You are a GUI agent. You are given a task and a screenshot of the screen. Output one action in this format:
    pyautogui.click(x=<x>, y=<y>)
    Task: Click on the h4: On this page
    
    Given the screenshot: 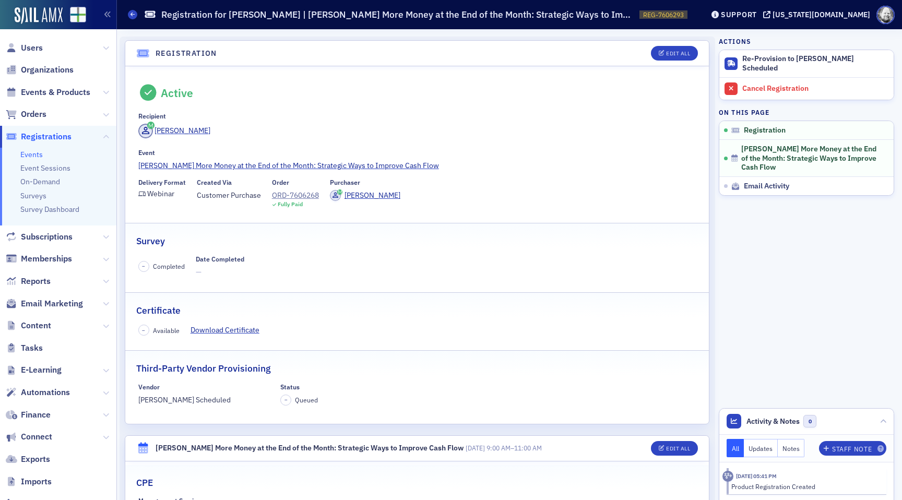 What is the action you would take?
    pyautogui.click(x=806, y=112)
    